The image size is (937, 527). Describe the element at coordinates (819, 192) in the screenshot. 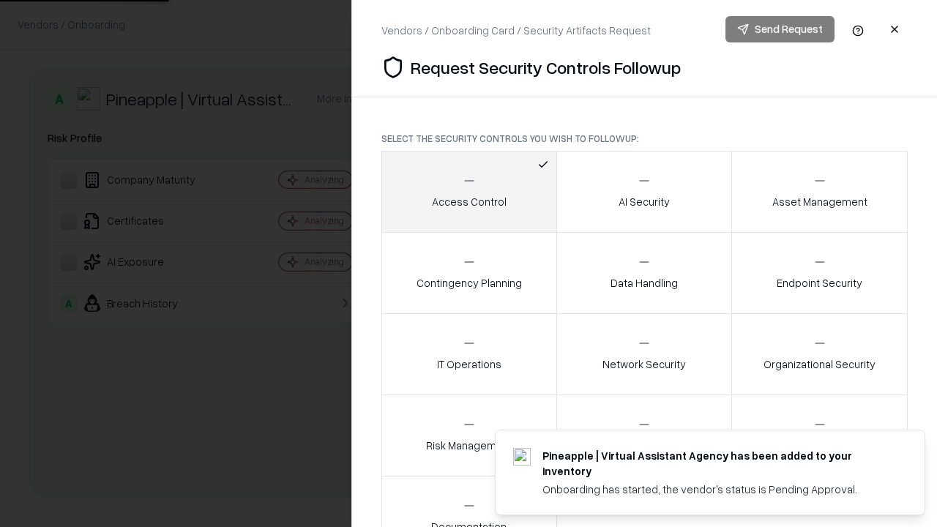

I see `button: Asset Management` at that location.